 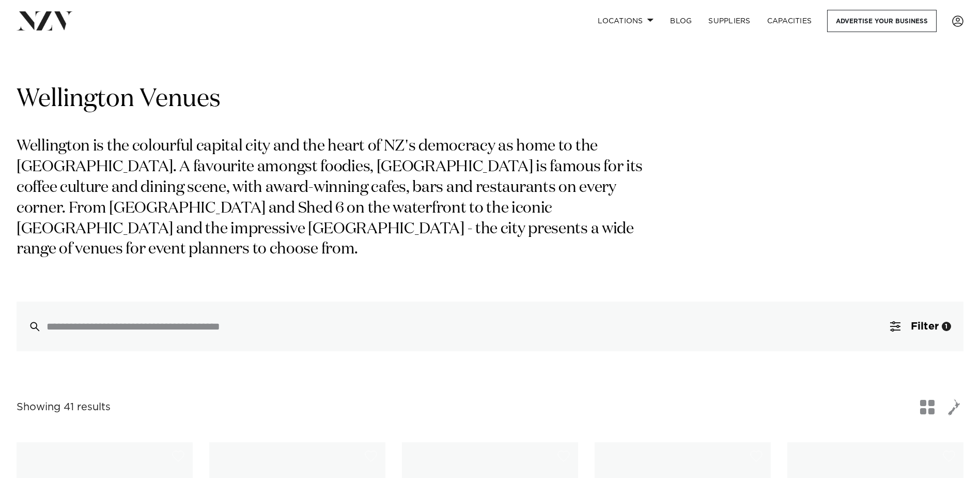 What do you see at coordinates (681, 21) in the screenshot?
I see `a: BLOG` at bounding box center [681, 21].